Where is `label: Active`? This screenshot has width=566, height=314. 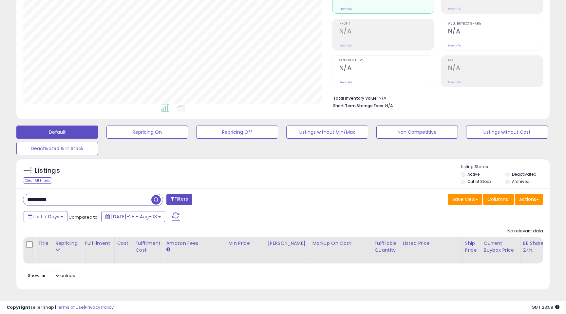
label: Active is located at coordinates (473, 174).